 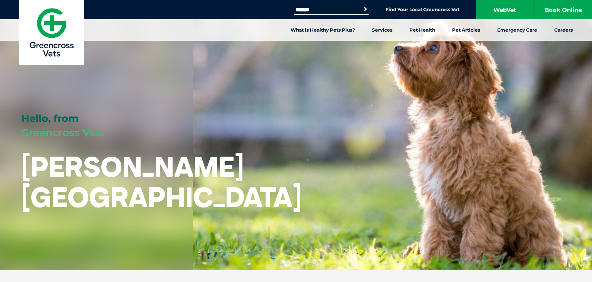 What do you see at coordinates (563, 30) in the screenshot?
I see `a: Careers` at bounding box center [563, 30].